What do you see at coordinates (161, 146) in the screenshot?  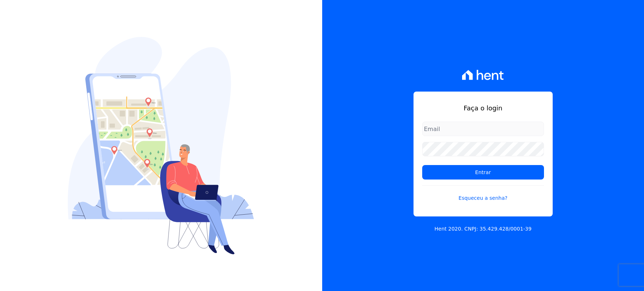 I see `img: Login` at bounding box center [161, 146].